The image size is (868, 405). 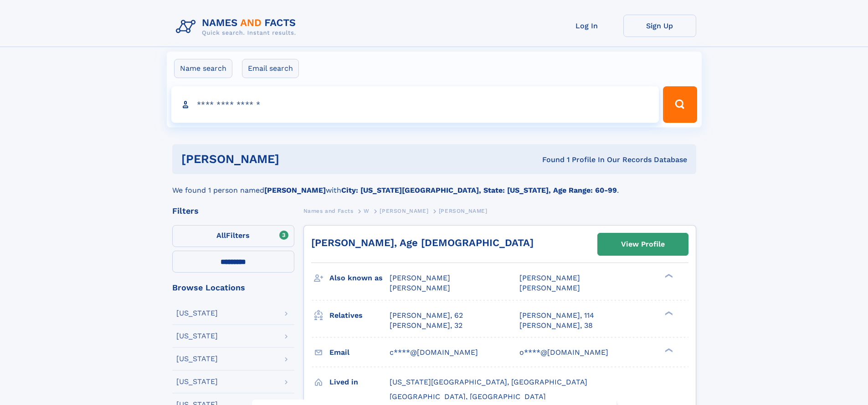 What do you see at coordinates (367, 210) in the screenshot?
I see `a: W` at bounding box center [367, 210].